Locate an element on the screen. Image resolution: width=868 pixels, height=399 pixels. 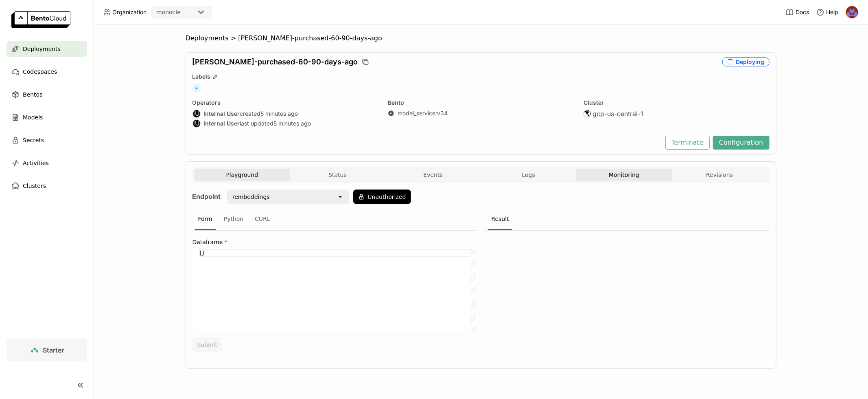
button: Unauthorized is located at coordinates (382, 197).